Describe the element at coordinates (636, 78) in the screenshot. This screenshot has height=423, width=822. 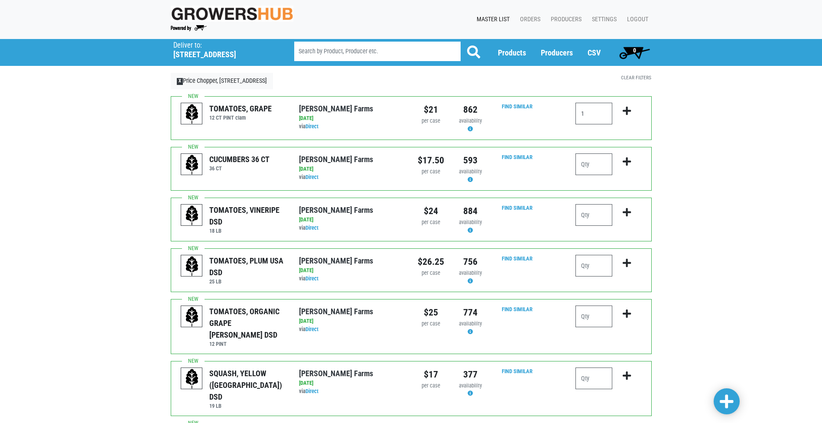
I see `a: Clear Filters` at that location.